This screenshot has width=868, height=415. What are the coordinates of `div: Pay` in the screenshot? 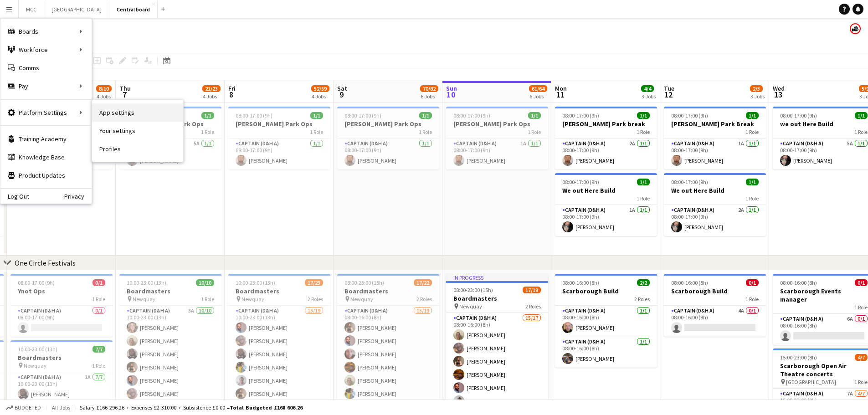 It's located at (46, 86).